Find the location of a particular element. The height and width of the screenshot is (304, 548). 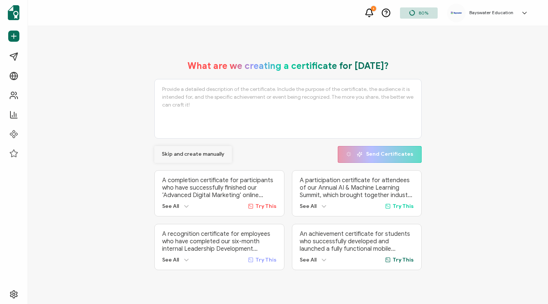

span: Skip and create manually is located at coordinates (193, 154).